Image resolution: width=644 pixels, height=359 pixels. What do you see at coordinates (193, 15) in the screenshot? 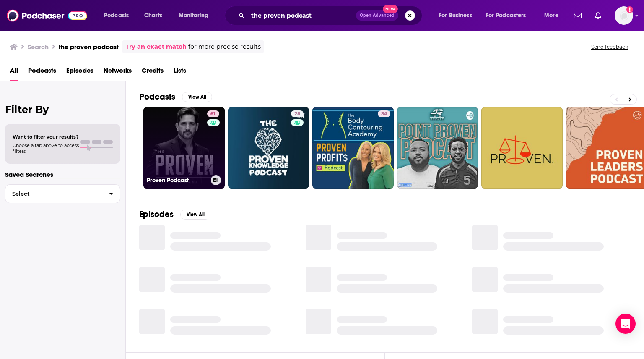
I see `span: Monitoring` at bounding box center [193, 15].